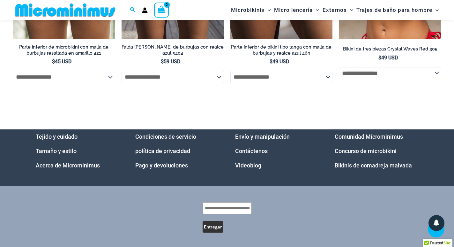 Image resolution: width=454 pixels, height=247 pixels. What do you see at coordinates (78, 151) in the screenshot?
I see `aside: Widget de pie de página 1` at bounding box center [78, 151].